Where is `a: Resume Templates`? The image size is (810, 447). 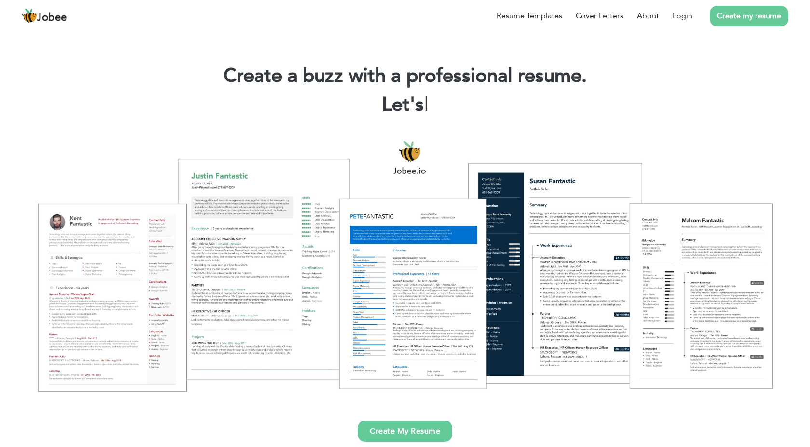 a: Resume Templates is located at coordinates (529, 16).